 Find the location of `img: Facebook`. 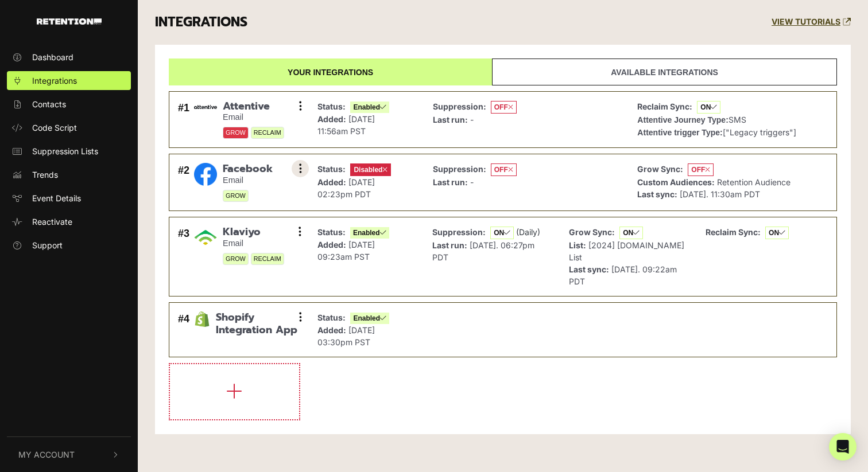

img: Facebook is located at coordinates (206, 174).